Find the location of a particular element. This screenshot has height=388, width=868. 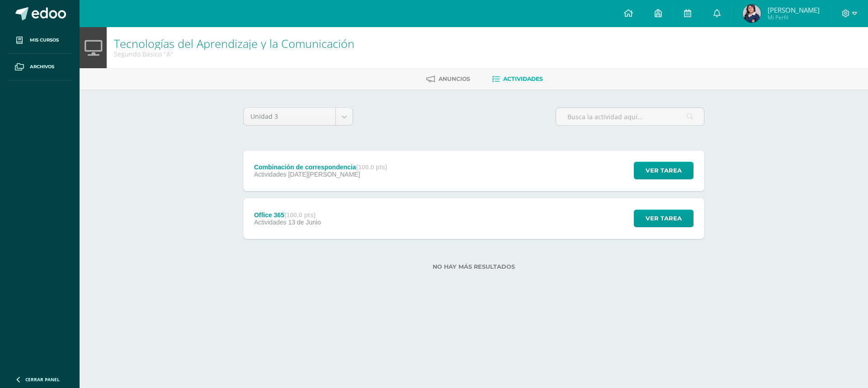

span: Unidad 3 is located at coordinates (289, 117).